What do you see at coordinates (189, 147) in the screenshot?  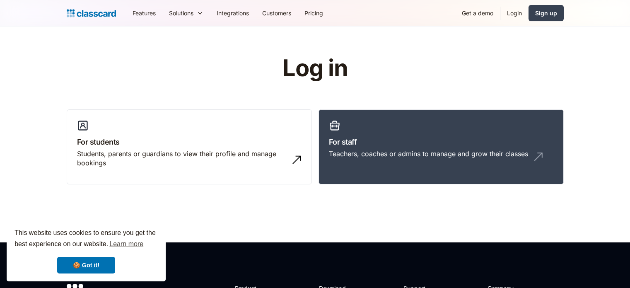 I see `a: For studentsStudents, parents or guardians to view their profile and manage bookings` at bounding box center [189, 147].